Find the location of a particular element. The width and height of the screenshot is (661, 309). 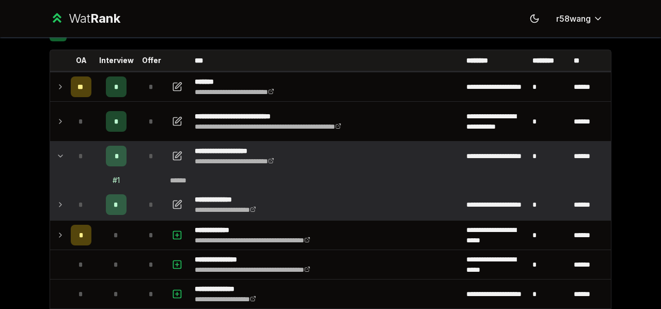

div: # 1 is located at coordinates (116, 180).